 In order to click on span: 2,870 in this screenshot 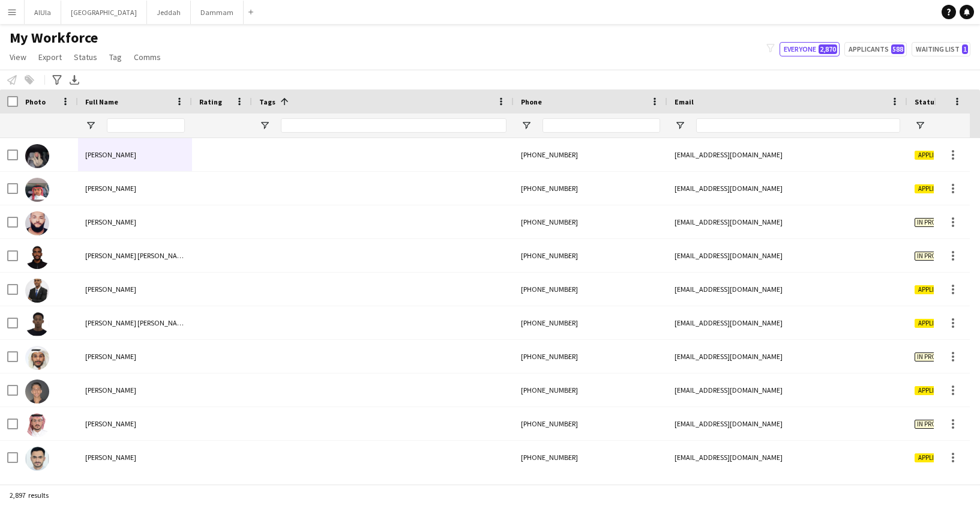, I will do `click(828, 49)`.